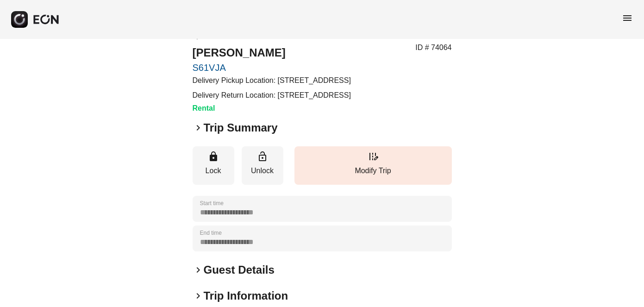  What do you see at coordinates (214, 171) in the screenshot?
I see `p: Lock` at bounding box center [214, 171].